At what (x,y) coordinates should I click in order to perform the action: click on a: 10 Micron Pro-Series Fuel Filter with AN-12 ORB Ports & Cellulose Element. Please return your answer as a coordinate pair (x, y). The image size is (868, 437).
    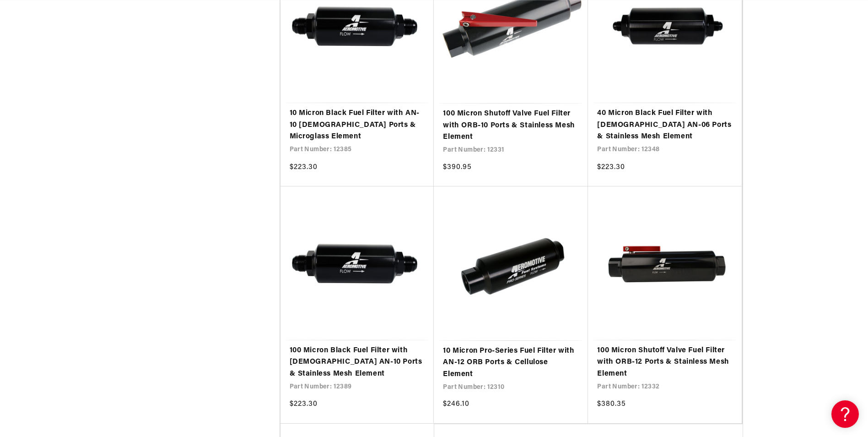
    Looking at the image, I should click on (511, 362).